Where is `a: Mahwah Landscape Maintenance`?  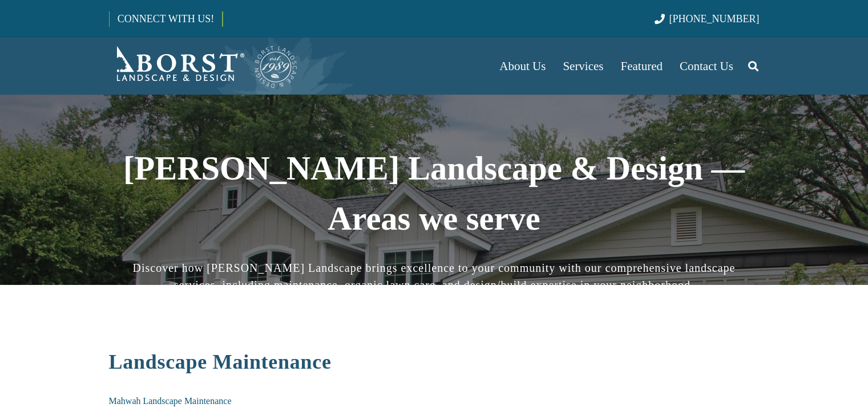 a: Mahwah Landscape Maintenance is located at coordinates (170, 401).